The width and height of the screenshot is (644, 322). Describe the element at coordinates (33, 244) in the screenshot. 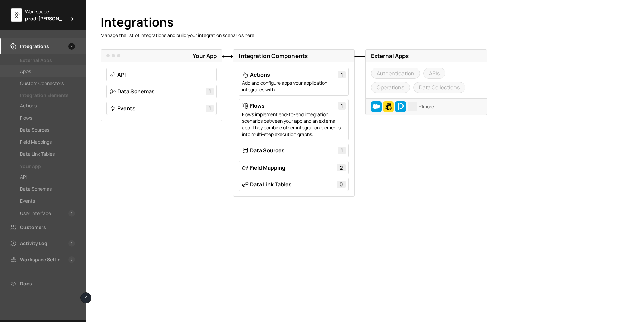

I see `div: Activity Log` at that location.